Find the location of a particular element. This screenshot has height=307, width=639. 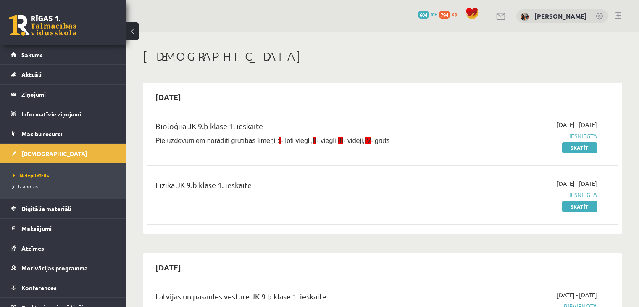

span: Digitālie materiāli is located at coordinates (46, 208).